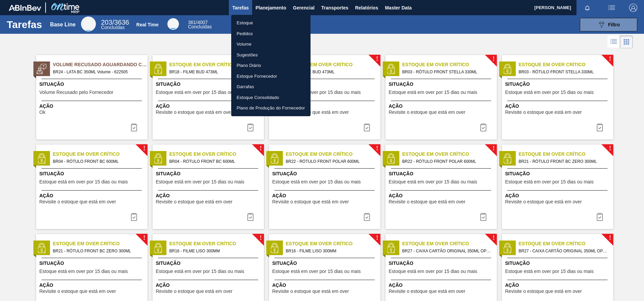  What do you see at coordinates (271, 97) in the screenshot?
I see `a: Estoque Consolidado` at bounding box center [271, 97].